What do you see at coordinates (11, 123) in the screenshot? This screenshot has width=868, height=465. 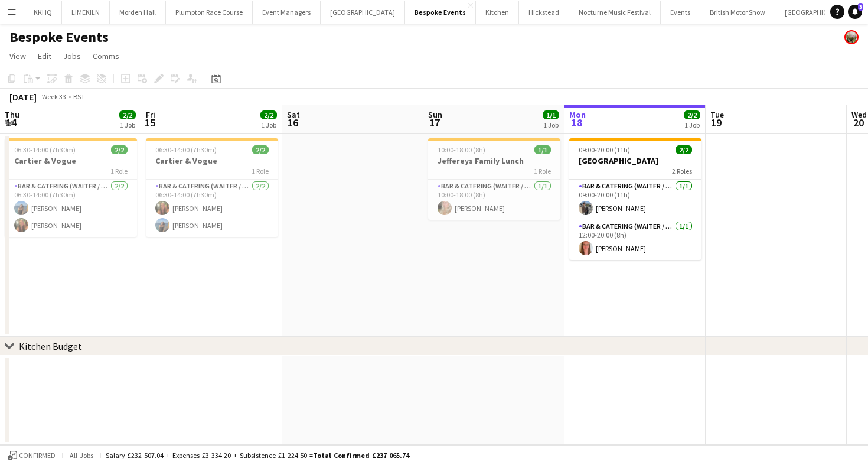 I see `span: 14` at bounding box center [11, 123].